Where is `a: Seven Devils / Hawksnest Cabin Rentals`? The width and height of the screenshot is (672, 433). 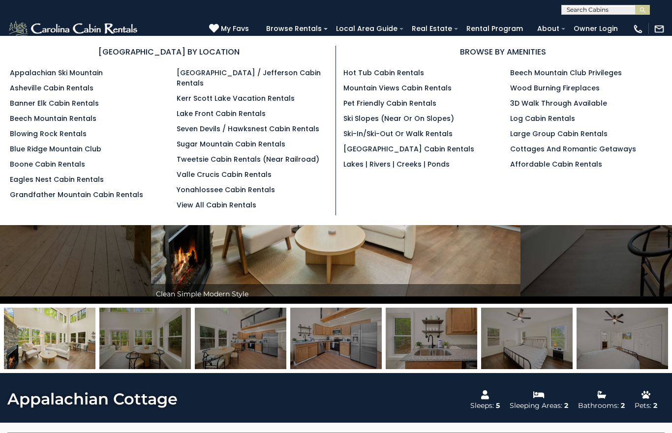
a: Seven Devils / Hawksnest Cabin Rentals is located at coordinates (248, 129).